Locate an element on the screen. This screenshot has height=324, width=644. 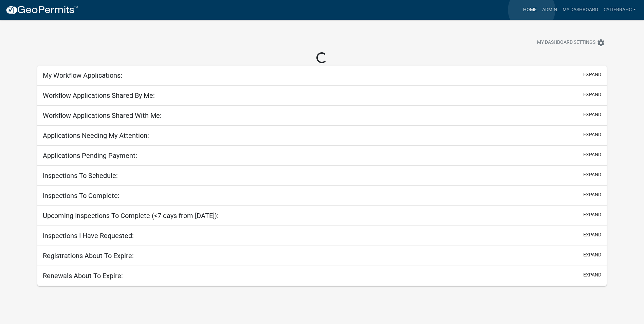
h5: Workflow Applications Shared By Me: is located at coordinates (99, 95).